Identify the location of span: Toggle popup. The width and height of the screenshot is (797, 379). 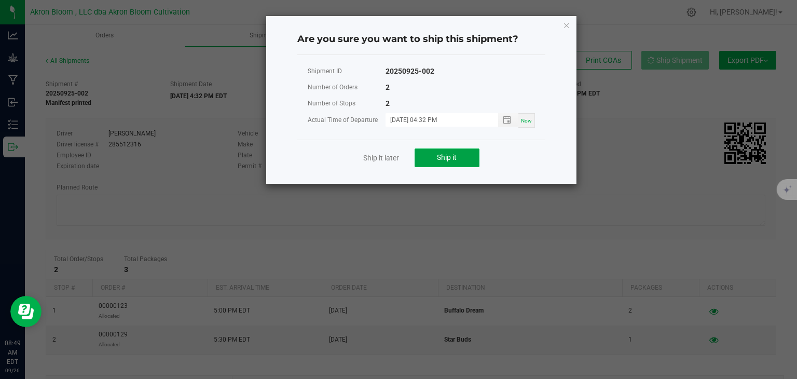
(508, 119).